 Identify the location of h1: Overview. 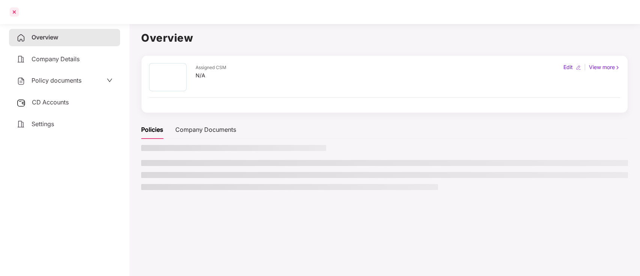
(385, 38).